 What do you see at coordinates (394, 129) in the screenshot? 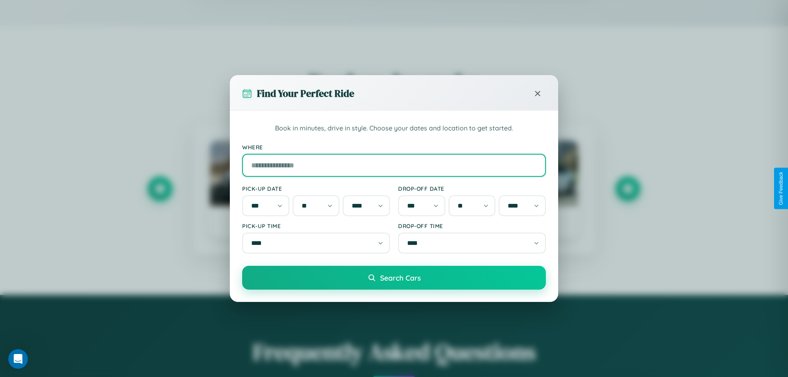
I see `p: Book in minutes, drive in style. Choose your dates and location to get started.` at bounding box center [394, 129].